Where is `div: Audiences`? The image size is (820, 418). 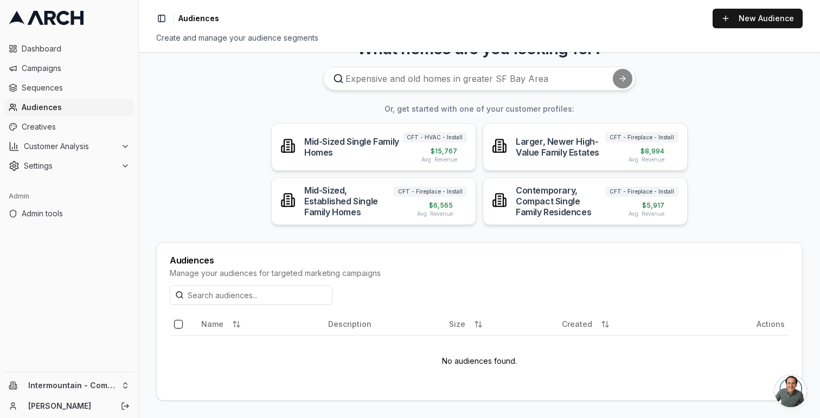
div: Audiences is located at coordinates (479, 260).